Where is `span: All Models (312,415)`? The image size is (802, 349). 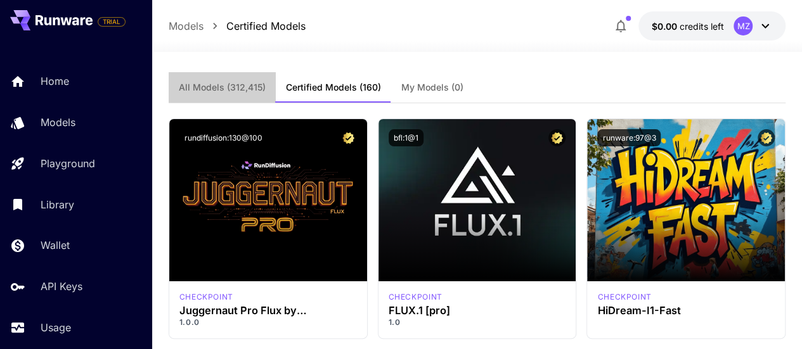
span: All Models (312,415) is located at coordinates (222, 87).